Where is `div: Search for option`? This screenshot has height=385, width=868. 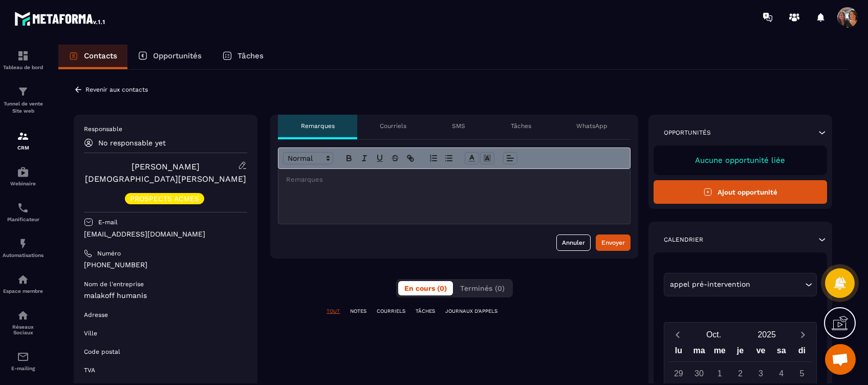
div: Search for option is located at coordinates (740, 285).